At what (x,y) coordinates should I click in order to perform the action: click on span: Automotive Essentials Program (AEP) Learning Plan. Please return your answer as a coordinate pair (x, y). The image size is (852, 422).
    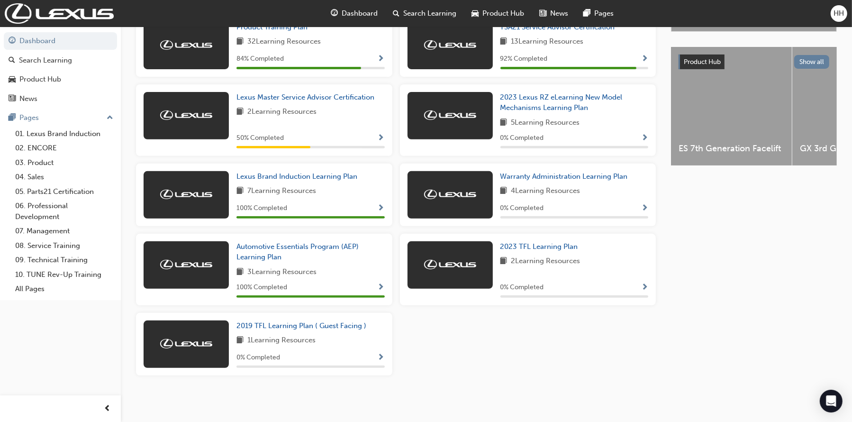
    Looking at the image, I should click on (297, 252).